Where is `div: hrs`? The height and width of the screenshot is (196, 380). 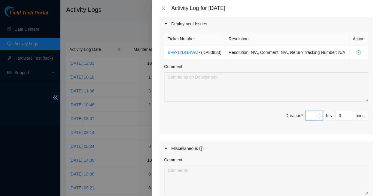
div: hrs is located at coordinates (329, 115).